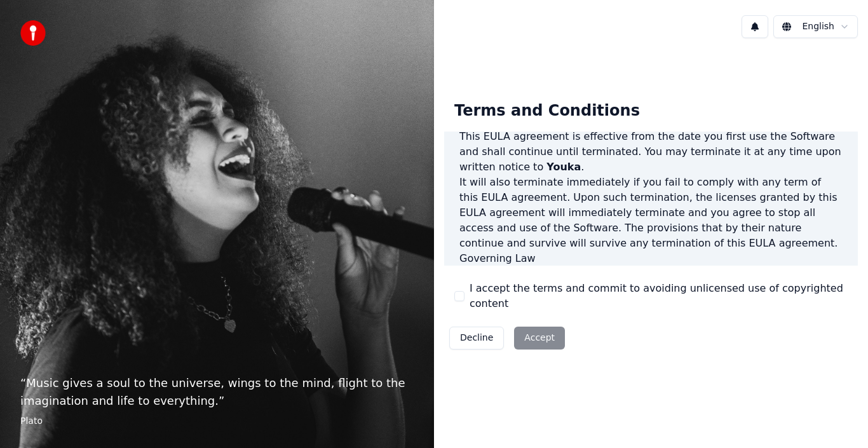  I want to click on span: Youka, so click(563, 167).